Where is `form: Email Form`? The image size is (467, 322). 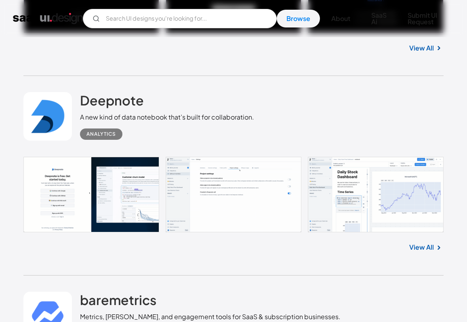 form: Email Form is located at coordinates (180, 19).